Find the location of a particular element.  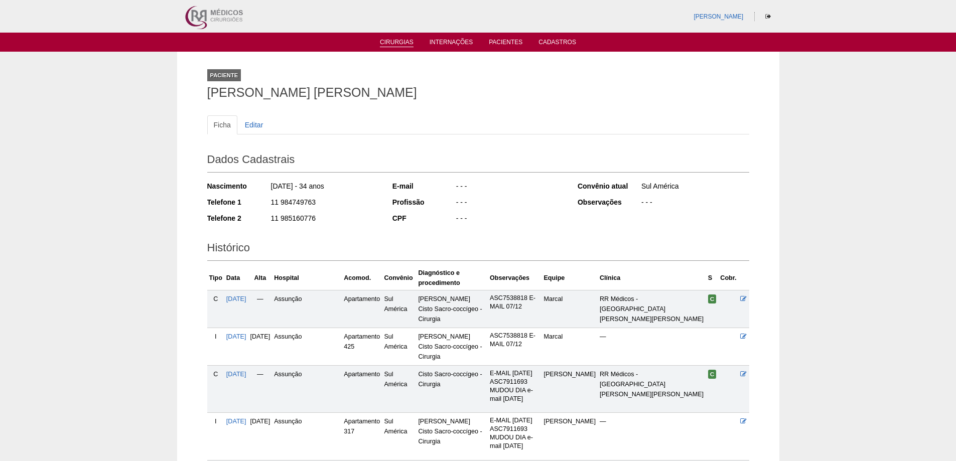

th: Alta is located at coordinates (261, 278).